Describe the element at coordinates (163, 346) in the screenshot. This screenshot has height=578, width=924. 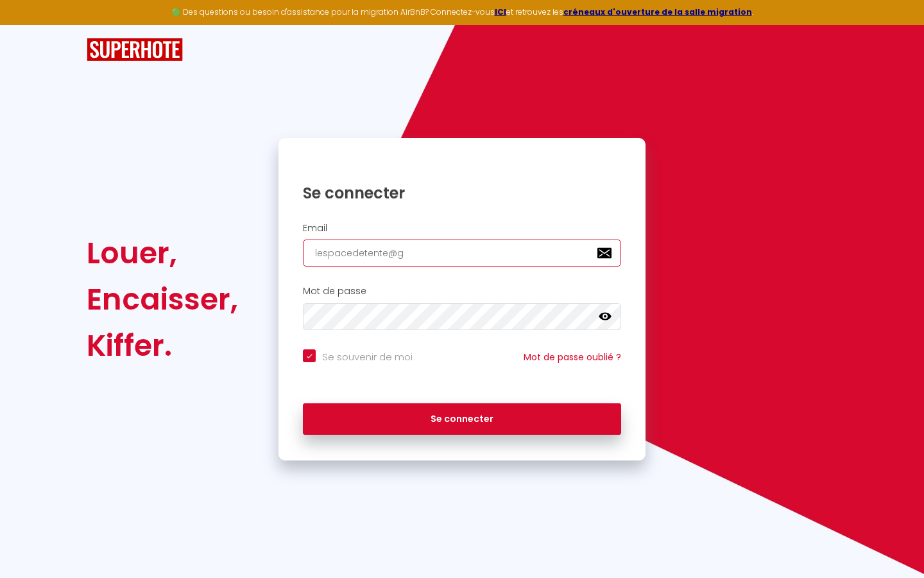
I see `div: Kiffer.` at that location.